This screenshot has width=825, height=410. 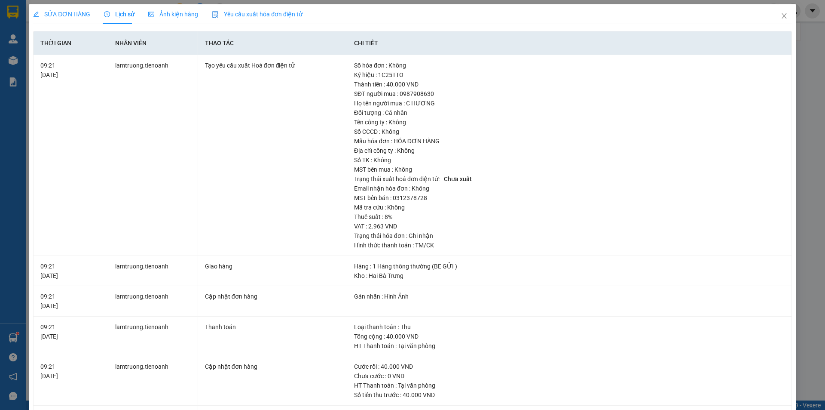 I want to click on div: Tạo yêu cầu xuất Hoá đơn điện tử, so click(x=273, y=65).